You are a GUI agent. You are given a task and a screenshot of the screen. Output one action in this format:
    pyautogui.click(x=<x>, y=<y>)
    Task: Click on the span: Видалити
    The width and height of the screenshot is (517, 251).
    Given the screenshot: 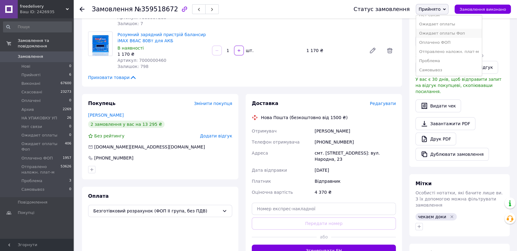 What is the action you would take?
    pyautogui.click(x=390, y=50)
    